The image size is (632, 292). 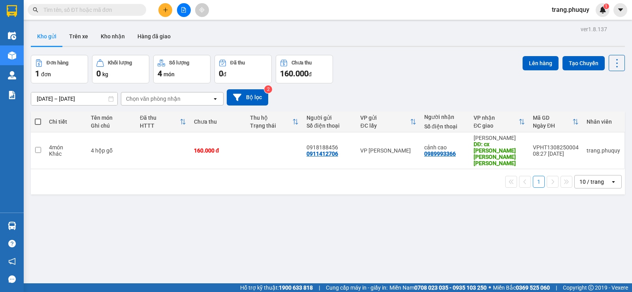 What do you see at coordinates (271, 126) in the screenshot?
I see `div: Trạng thái` at bounding box center [271, 126].